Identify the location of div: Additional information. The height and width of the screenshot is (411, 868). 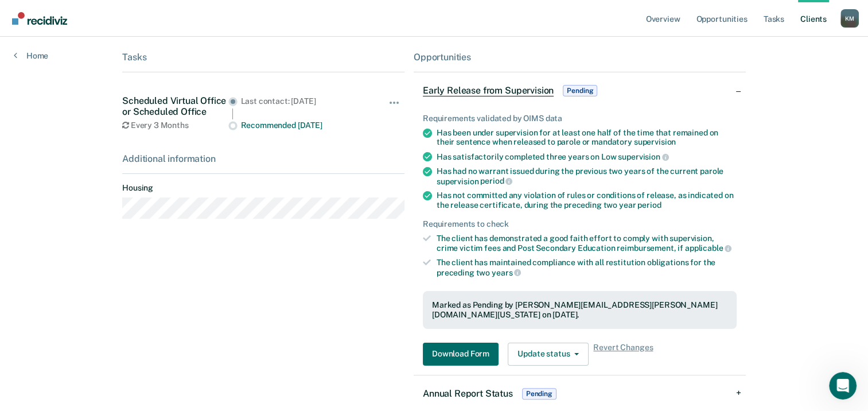
(263, 159).